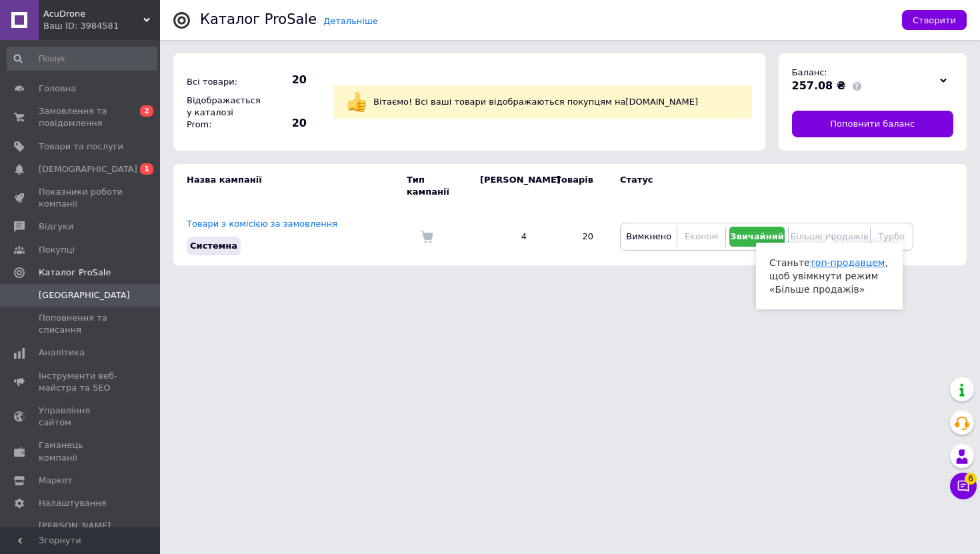 The width and height of the screenshot is (980, 554). Describe the element at coordinates (649, 236) in the screenshot. I see `span: Вимкнено` at that location.